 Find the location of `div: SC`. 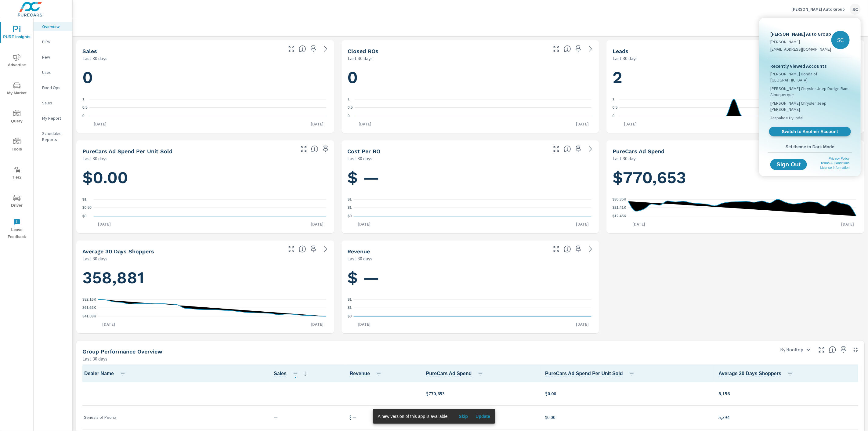

div: SC is located at coordinates (840, 40).